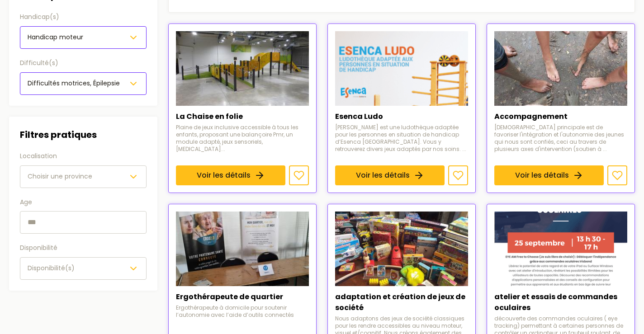 The height and width of the screenshot is (334, 644). What do you see at coordinates (83, 269) in the screenshot?
I see `button: Disponibilité(s)` at bounding box center [83, 269].